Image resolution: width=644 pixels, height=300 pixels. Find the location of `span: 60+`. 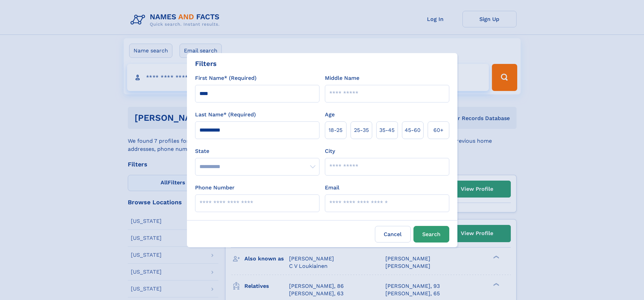

span: 60+ is located at coordinates (439, 130).